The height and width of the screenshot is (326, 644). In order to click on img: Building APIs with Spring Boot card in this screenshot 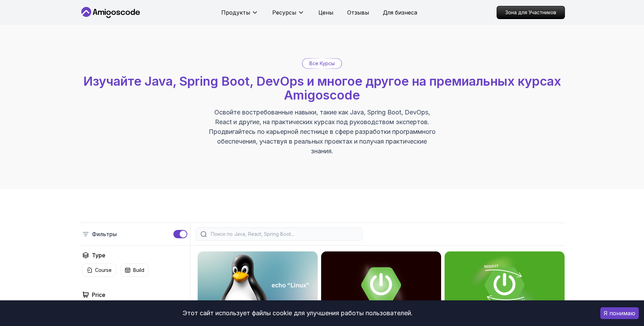, I will do `click(505, 285)`.